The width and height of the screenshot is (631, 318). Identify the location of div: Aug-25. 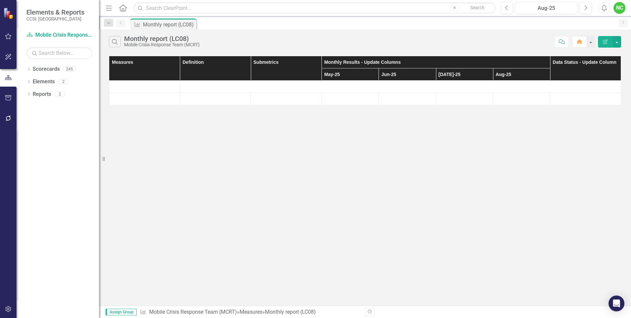
(546, 8).